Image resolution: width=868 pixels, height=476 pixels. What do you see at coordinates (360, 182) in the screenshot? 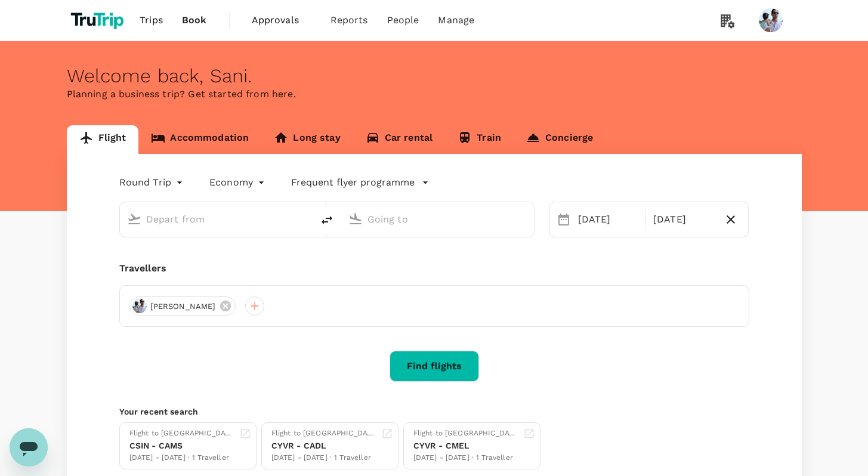
I see `button: Frequent flyer programme` at bounding box center [360, 182].